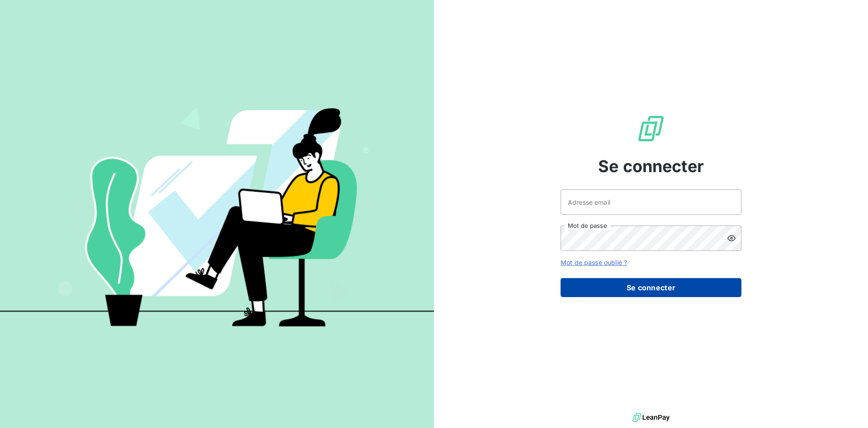 This screenshot has width=868, height=428. Describe the element at coordinates (652, 129) in the screenshot. I see `img: Logo LeanPay` at that location.